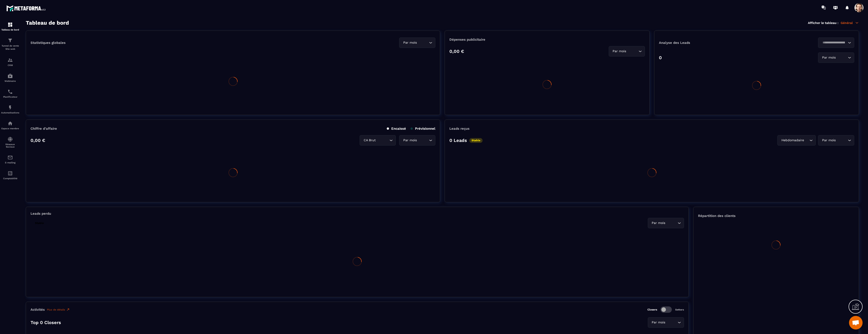  I want to click on p: Statistiques globales, so click(48, 43).